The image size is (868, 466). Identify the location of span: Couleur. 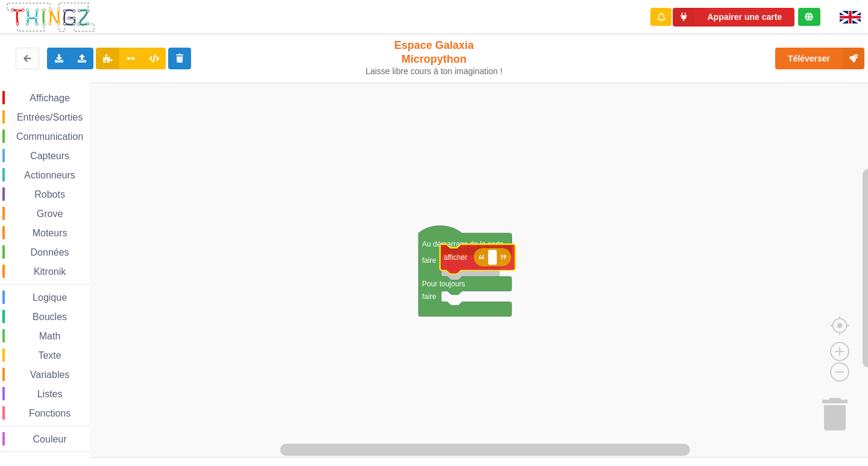
(50, 439).